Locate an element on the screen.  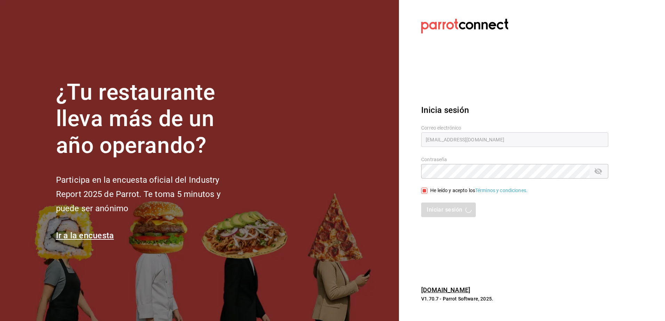
p: V1.70.7 - Parrot Software, 2025. is located at coordinates (515, 299).